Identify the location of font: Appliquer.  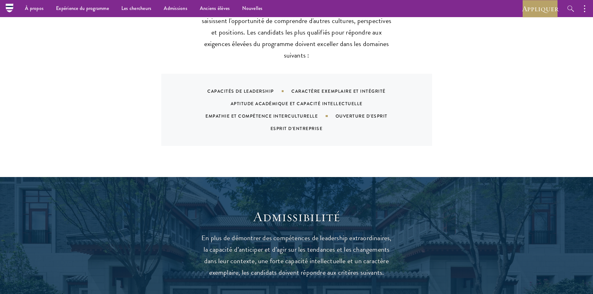
(540, 8).